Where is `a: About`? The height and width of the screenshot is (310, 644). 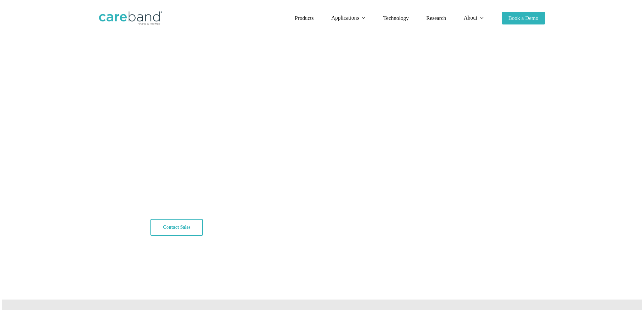
a: About is located at coordinates (473, 18).